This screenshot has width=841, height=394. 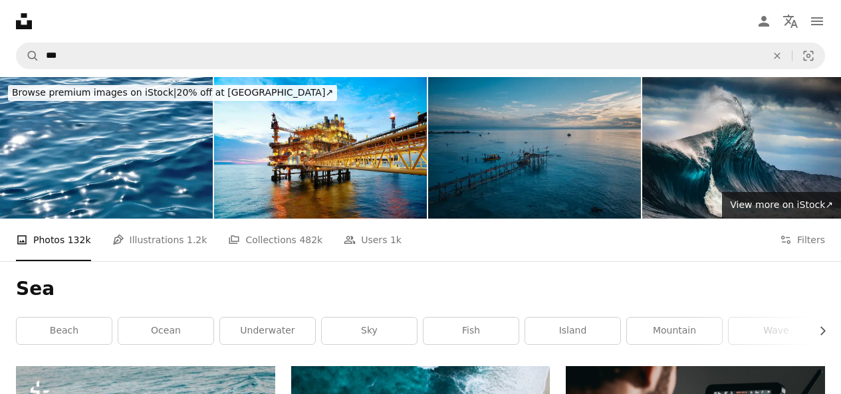 I want to click on form: Find visuals sitewide, so click(x=420, y=56).